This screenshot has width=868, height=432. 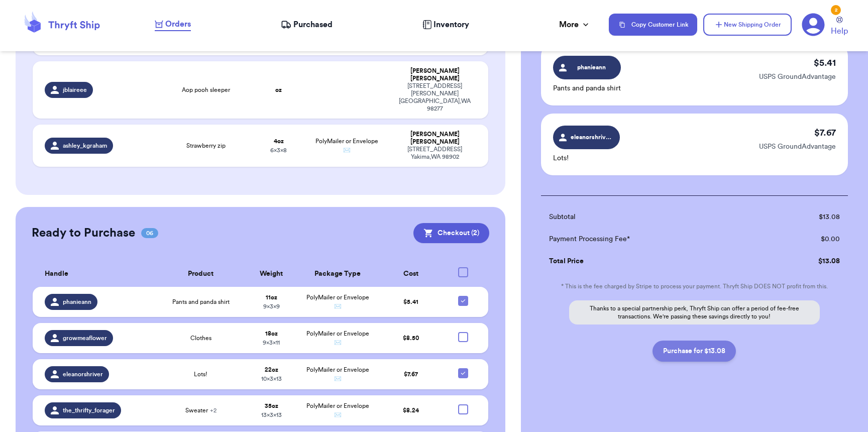 I want to click on a: Purchased, so click(x=307, y=25).